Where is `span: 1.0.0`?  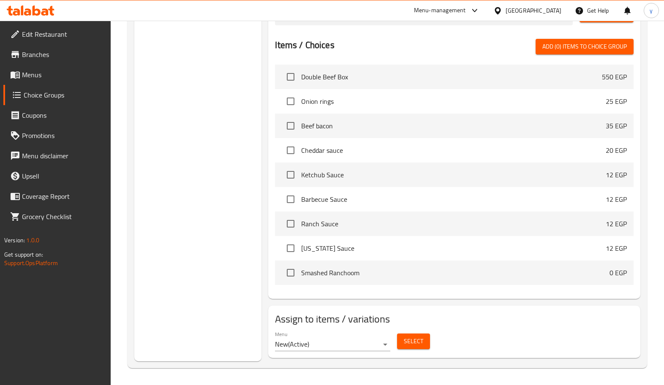 span: 1.0.0 is located at coordinates (33, 240).